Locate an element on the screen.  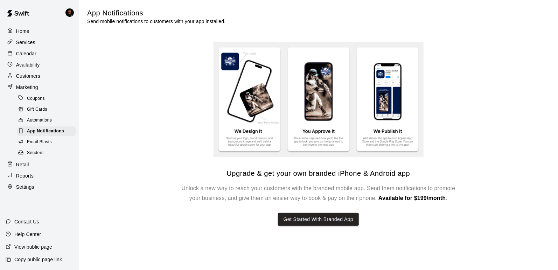
p: Reports is located at coordinates (25, 176).